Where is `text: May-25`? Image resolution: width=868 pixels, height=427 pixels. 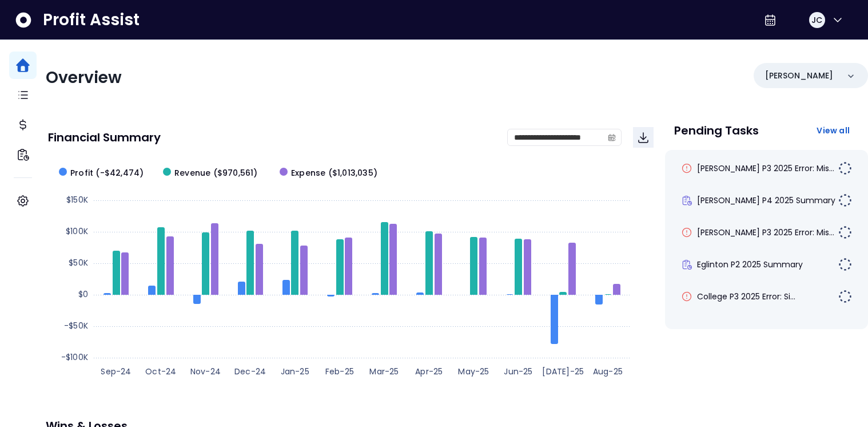 text: May-25 is located at coordinates (474, 371).